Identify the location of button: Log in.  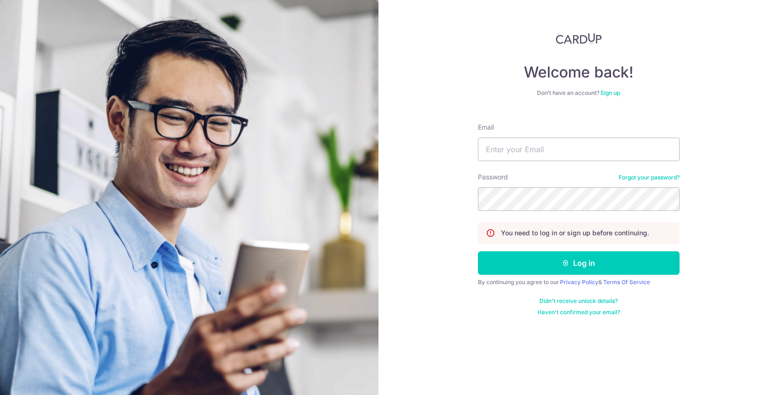
(579, 263).